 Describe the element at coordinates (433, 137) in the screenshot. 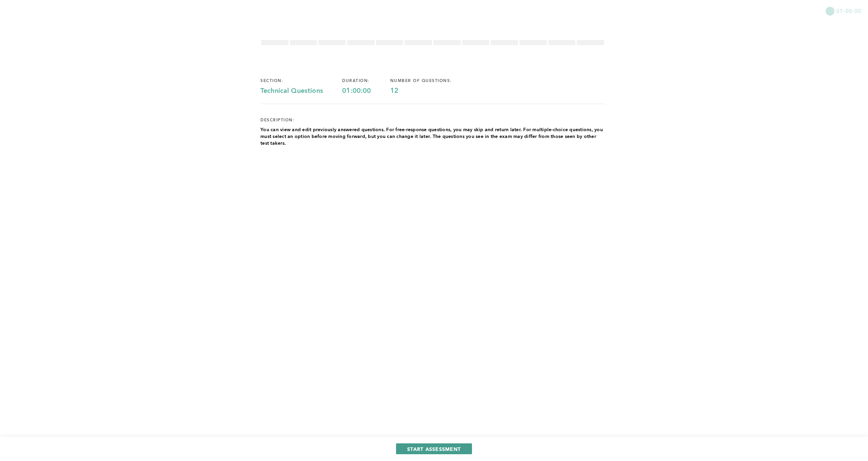

I see `p: You can view and edit previously answered questions. For free-response questions, you may skip an...` at that location.